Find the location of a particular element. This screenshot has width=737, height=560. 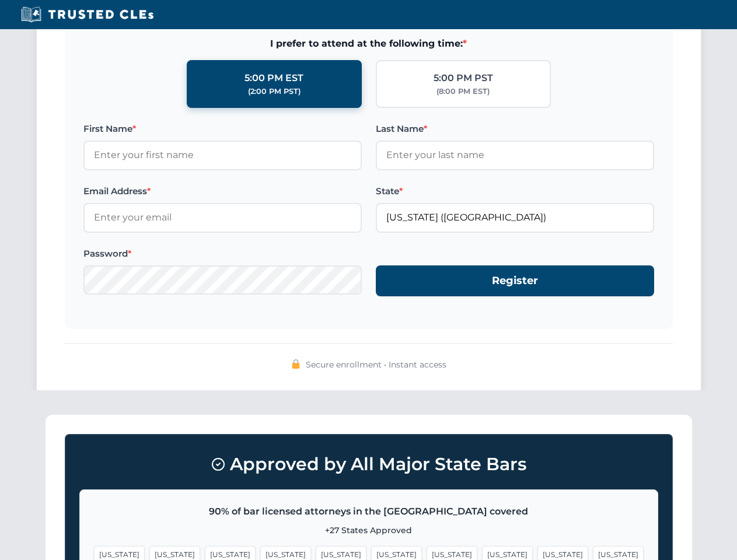

input: Florida (FL) is located at coordinates (515, 217).